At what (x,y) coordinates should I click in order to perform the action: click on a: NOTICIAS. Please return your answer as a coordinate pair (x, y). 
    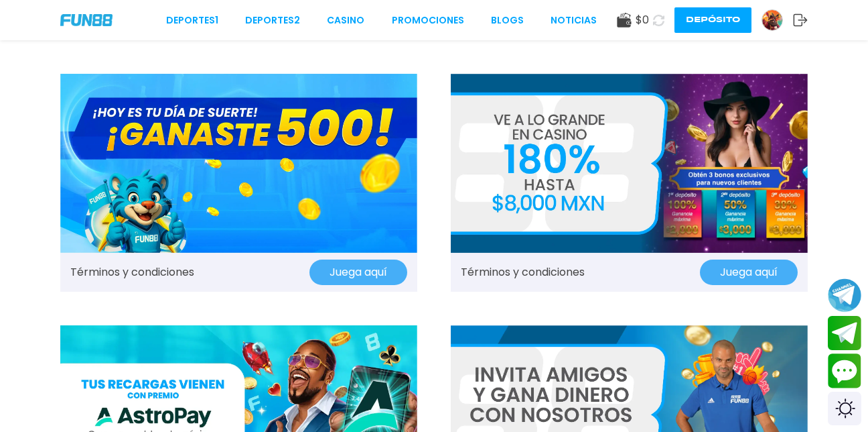
    Looking at the image, I should click on (573, 20).